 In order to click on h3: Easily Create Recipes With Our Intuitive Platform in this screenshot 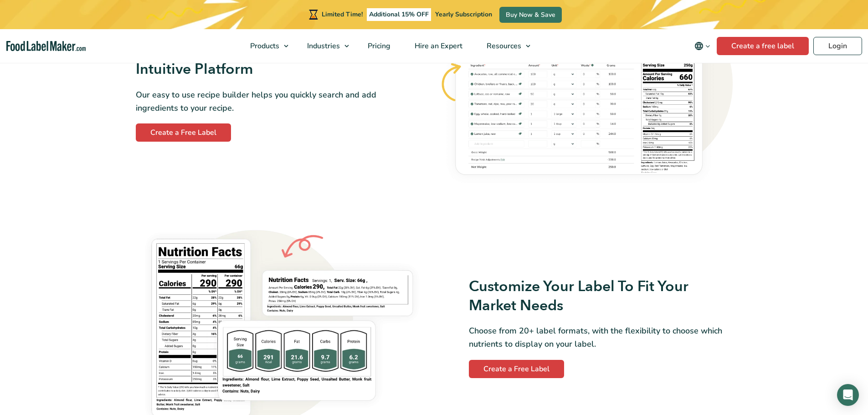, I will do `click(268, 60)`.